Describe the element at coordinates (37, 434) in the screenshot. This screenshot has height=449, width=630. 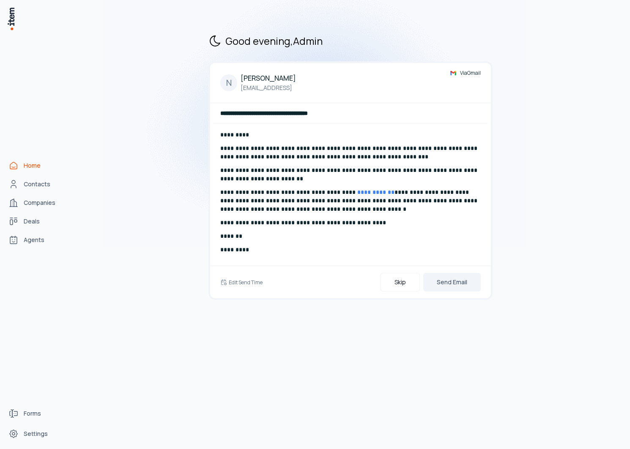
I see `a: Settings` at that location.